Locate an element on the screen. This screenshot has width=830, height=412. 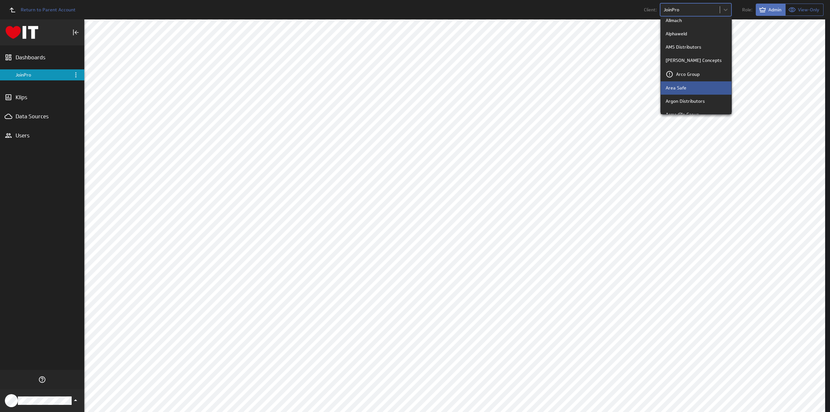
p: Armadillo Group is located at coordinates (682, 115).